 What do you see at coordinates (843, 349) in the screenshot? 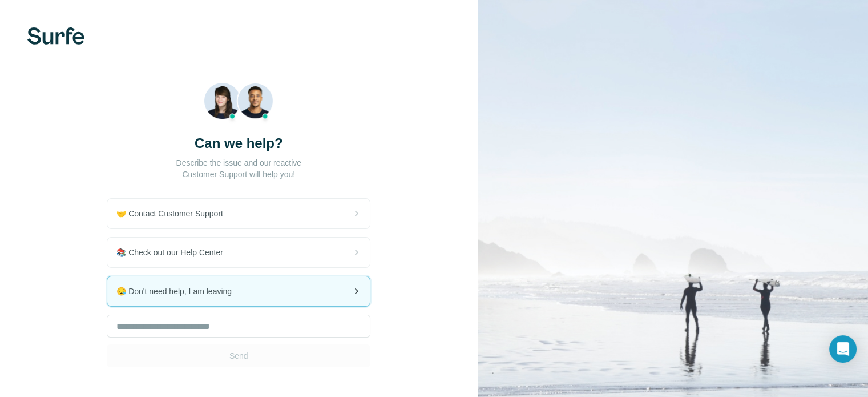
I see `div: Open Intercom Messenger` at bounding box center [843, 349].